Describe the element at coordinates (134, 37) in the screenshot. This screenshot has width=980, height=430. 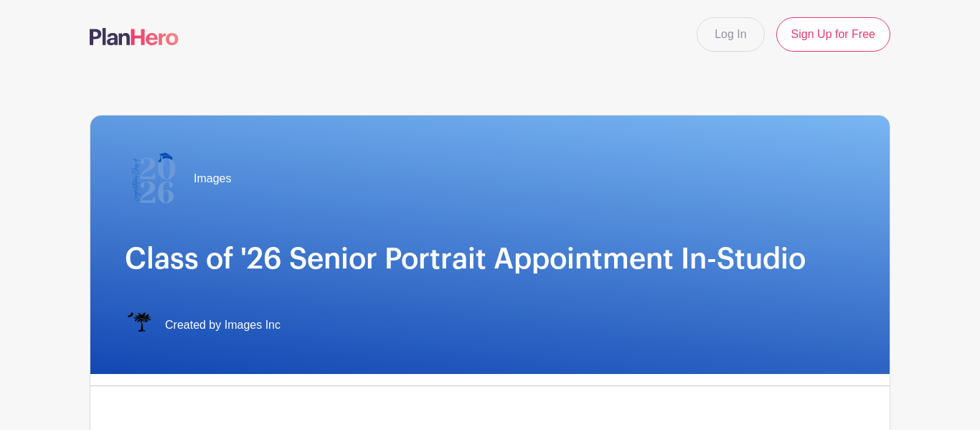
I see `img: logo-507f7623f17ff9eddc593b1ce0a138ce2505c220e1c5a4e2b4648c50719b7d32.svg` at that location.